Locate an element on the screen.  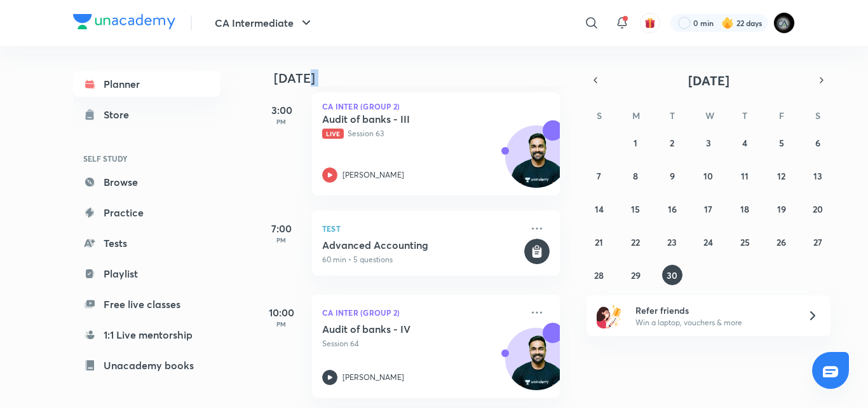
a: Playlist is located at coordinates (146, 274).